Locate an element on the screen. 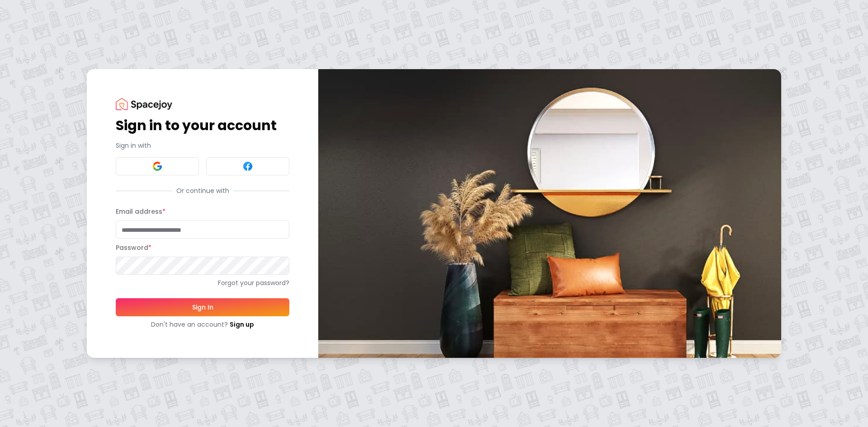  a: Sign up is located at coordinates (242, 324).